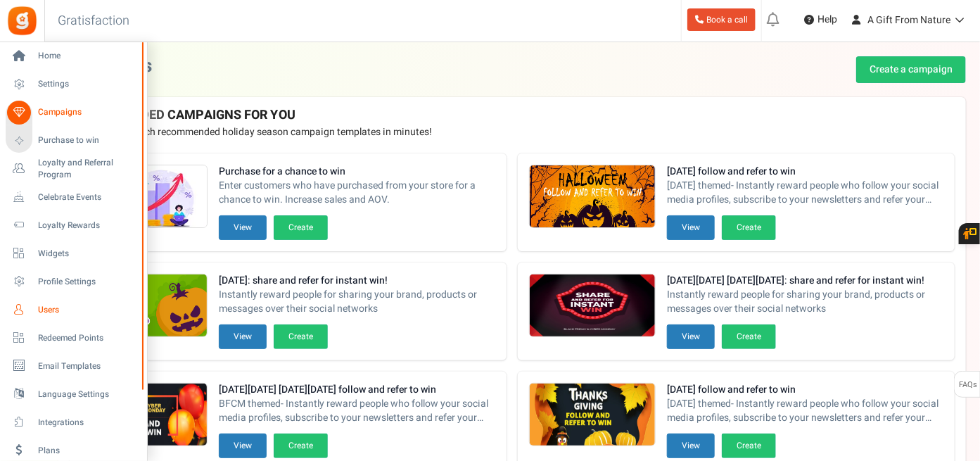 Image resolution: width=980 pixels, height=461 pixels. What do you see at coordinates (73, 423) in the screenshot?
I see `a: Integrations` at bounding box center [73, 423].